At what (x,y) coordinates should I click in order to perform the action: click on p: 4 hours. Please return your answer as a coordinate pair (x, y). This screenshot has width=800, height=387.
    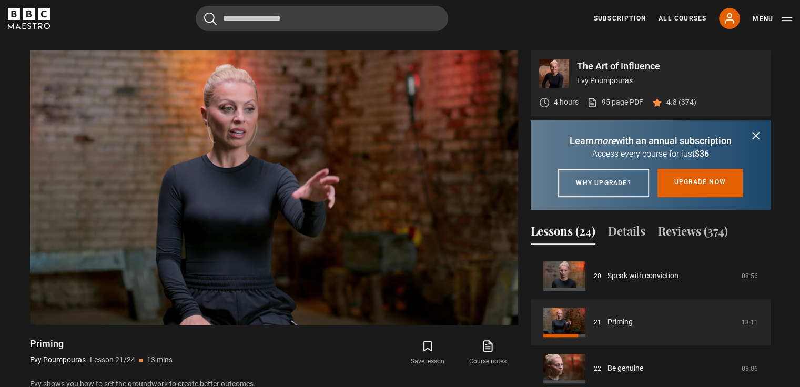
    Looking at the image, I should click on (566, 102).